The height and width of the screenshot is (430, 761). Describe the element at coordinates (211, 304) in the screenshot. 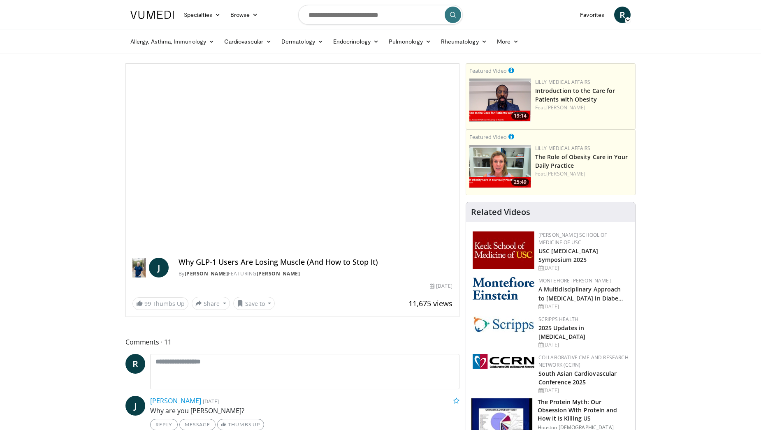

I see `button: Share` at that location.